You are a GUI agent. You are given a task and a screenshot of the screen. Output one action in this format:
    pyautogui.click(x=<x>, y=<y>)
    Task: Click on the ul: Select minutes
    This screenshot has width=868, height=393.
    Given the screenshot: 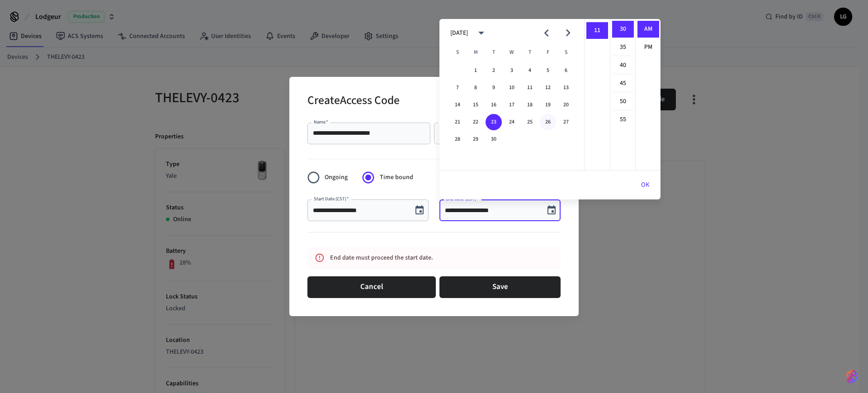 What is the action you would take?
    pyautogui.click(x=623, y=95)
    